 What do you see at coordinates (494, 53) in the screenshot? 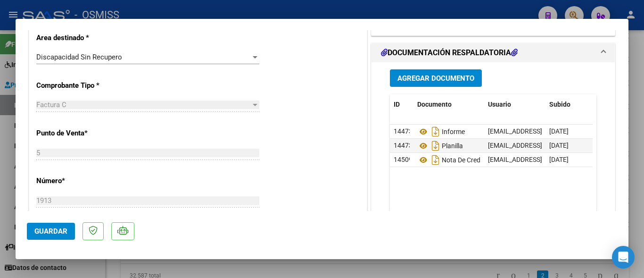
I see `mat-expansion-panel-header: DOCUMENTACIÓN RESPALDATORIA` at bounding box center [494, 53].